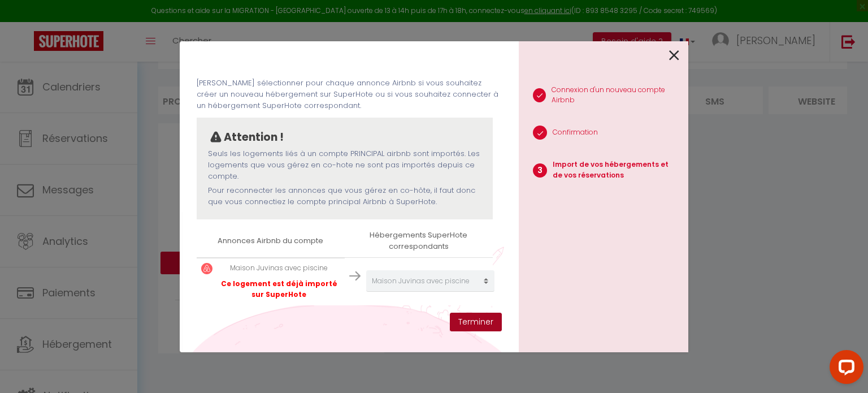  What do you see at coordinates (345, 196) in the screenshot?
I see `p: Pour reconnecter les annonces que vous gérez en co-hôte, il faut donc que vous connectiez le comp...` at bounding box center [345, 196].